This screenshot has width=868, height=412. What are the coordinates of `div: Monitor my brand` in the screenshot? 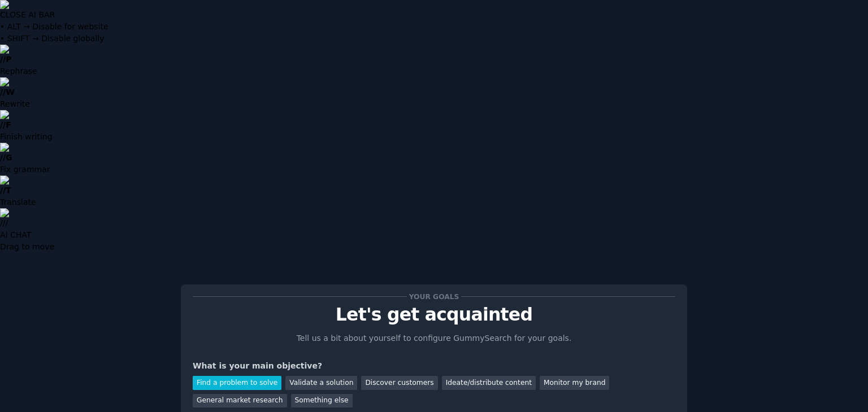 It's located at (574, 383).